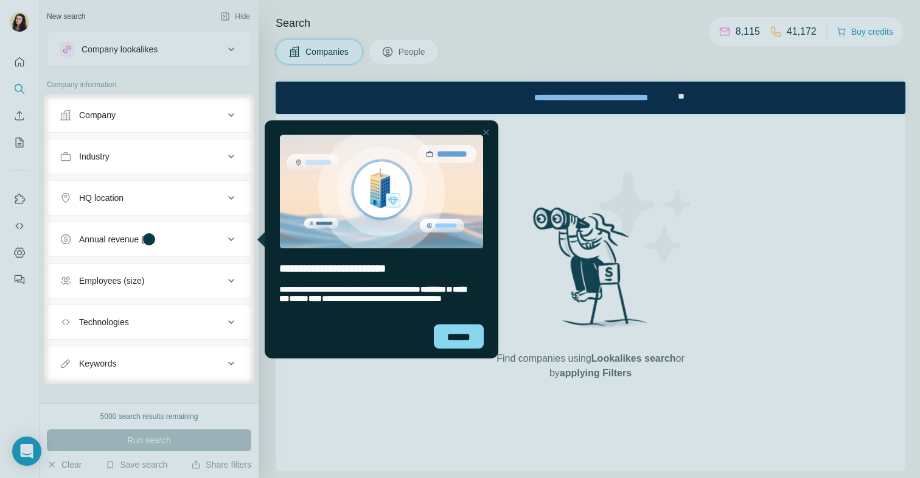 This screenshot has width=920, height=478. I want to click on div: Keywords, so click(97, 363).